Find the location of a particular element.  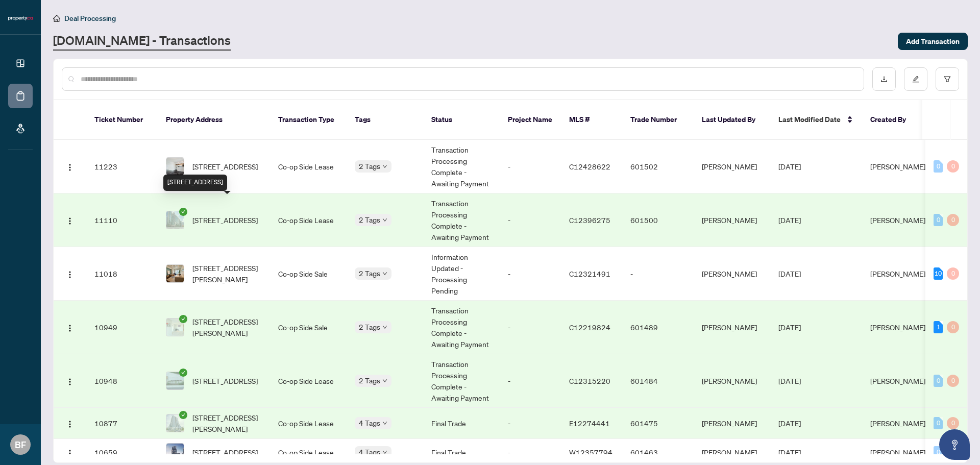

td: 601502 is located at coordinates (658, 166).